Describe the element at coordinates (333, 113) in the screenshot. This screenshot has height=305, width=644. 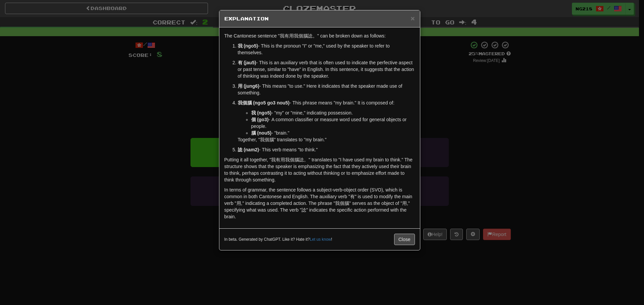
I see `li: - "my" or "mine," indicating possession.` at that location.